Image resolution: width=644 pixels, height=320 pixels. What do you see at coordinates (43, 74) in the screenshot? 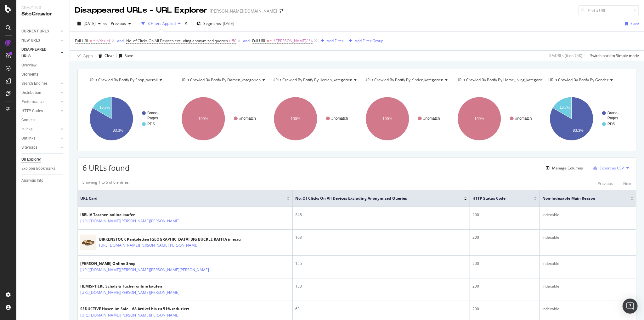
I see `a: Segments` at bounding box center [43, 74].